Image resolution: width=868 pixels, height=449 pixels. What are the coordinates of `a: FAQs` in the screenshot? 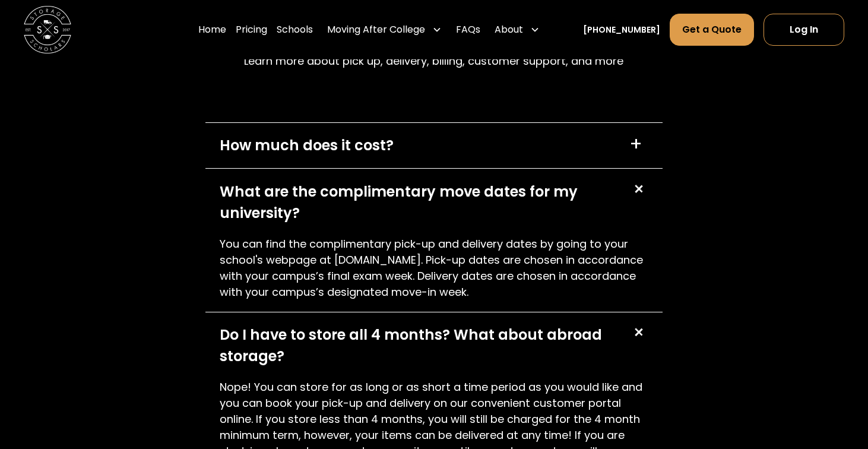 It's located at (468, 30).